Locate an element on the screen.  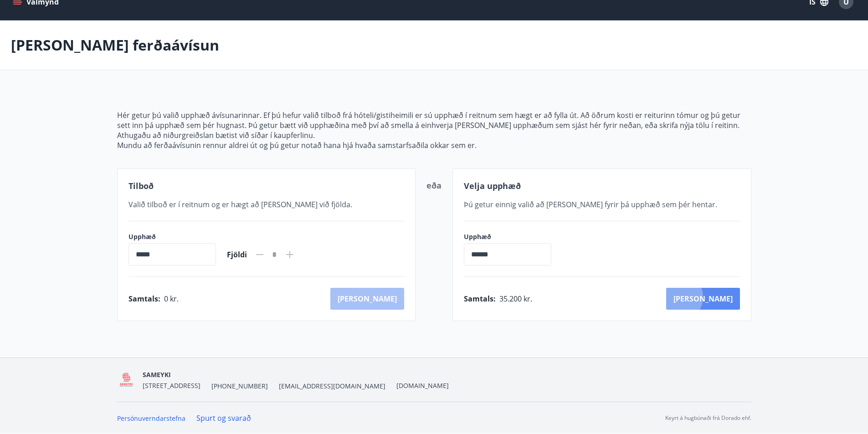
span: eða is located at coordinates (434, 185).